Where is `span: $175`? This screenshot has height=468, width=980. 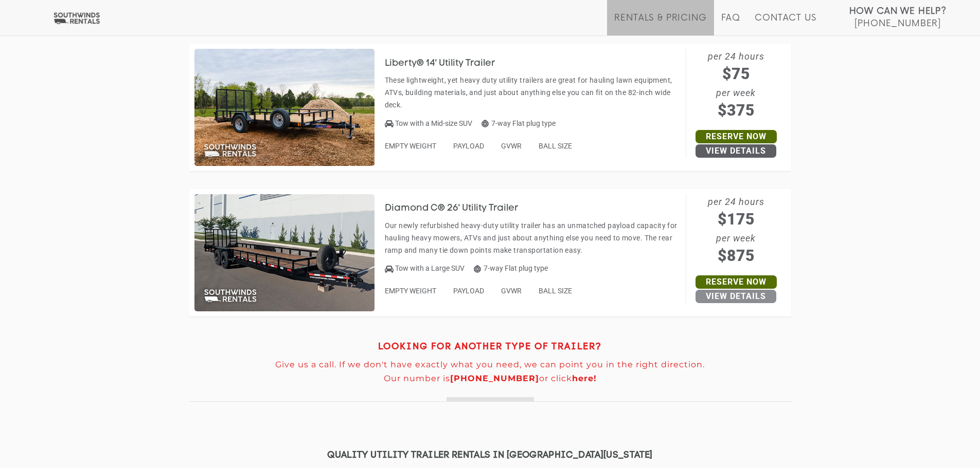 span: $175 is located at coordinates (736, 219).